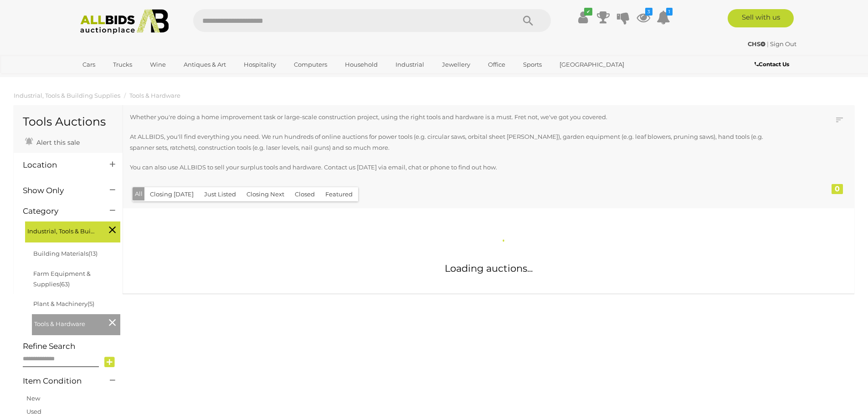  I want to click on span: (63), so click(65, 284).